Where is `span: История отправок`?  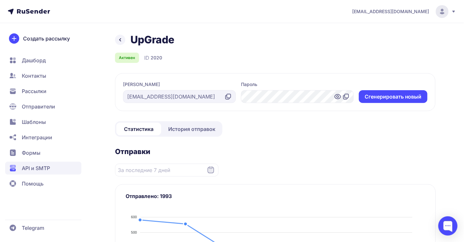
span: История отправок is located at coordinates (192, 129).